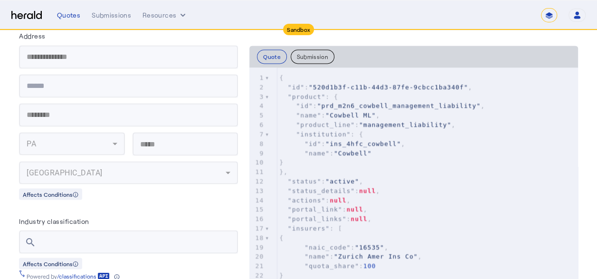 This screenshot has height=279, width=597. Describe the element at coordinates (351, 115) in the screenshot. I see `span: "Cowbell ML"` at that location.